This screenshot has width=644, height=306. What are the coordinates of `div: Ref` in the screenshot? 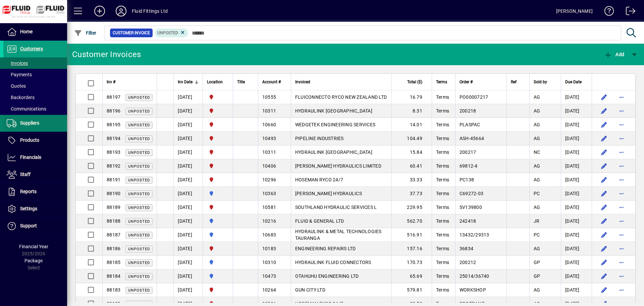 It's located at (518, 82).